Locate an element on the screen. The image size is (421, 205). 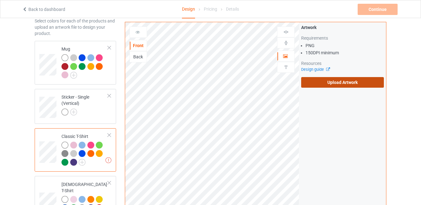
a: Design guide is located at coordinates (315, 69).